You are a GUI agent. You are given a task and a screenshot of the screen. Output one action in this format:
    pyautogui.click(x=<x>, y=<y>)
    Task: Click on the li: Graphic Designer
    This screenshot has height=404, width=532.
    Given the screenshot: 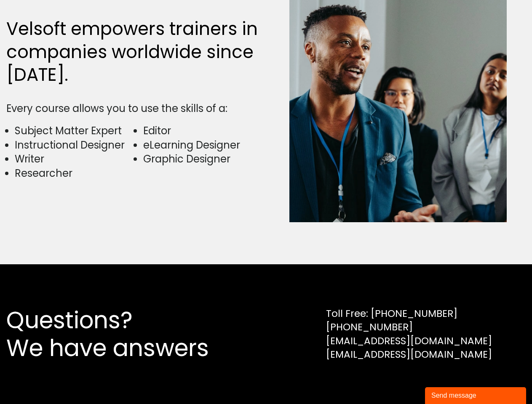 What is the action you would take?
    pyautogui.click(x=202, y=159)
    